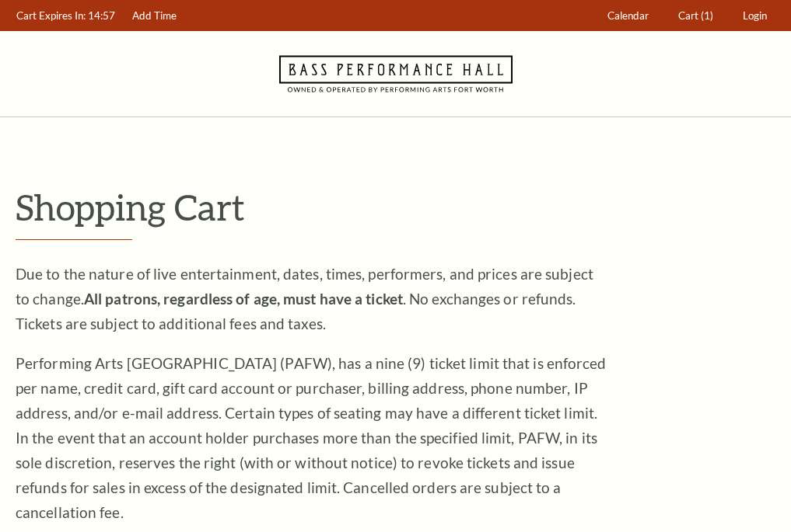 This screenshot has height=532, width=791. Describe the element at coordinates (696, 15) in the screenshot. I see `a: Cart (1)` at that location.